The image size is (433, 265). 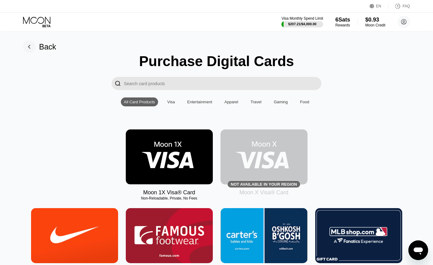 What do you see at coordinates (343, 20) in the screenshot?
I see `div: 6 Sats` at bounding box center [343, 20].